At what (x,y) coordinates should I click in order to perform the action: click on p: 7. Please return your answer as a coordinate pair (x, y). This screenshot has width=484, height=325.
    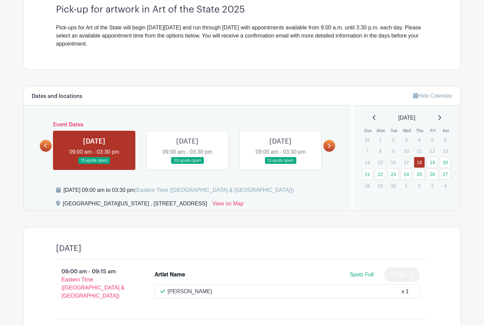
    Looking at the image, I should click on (367, 151).